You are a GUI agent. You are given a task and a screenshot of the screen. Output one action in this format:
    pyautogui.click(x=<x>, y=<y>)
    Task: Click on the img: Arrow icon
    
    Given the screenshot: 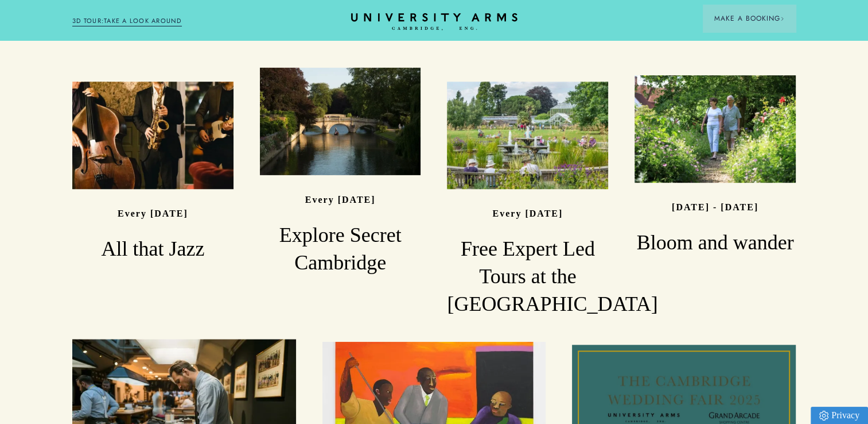 What is the action you would take?
    pyautogui.click(x=782, y=19)
    